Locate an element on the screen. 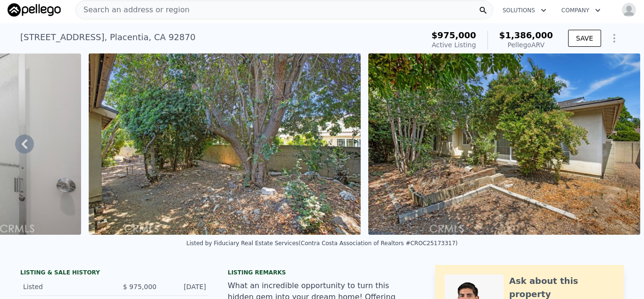 The image size is (644, 299). span: Active Listing is located at coordinates (453, 45).